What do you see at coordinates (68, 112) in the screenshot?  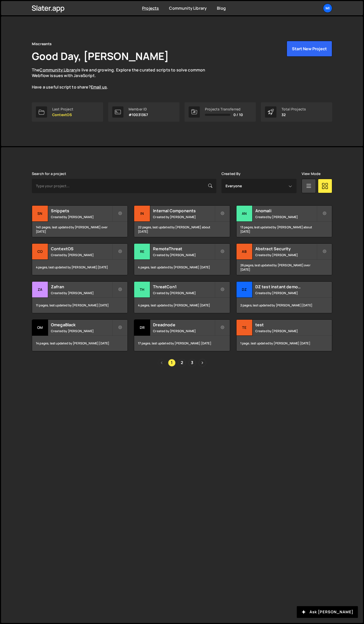 I see `a: Last Project ContextOS` at bounding box center [68, 112].